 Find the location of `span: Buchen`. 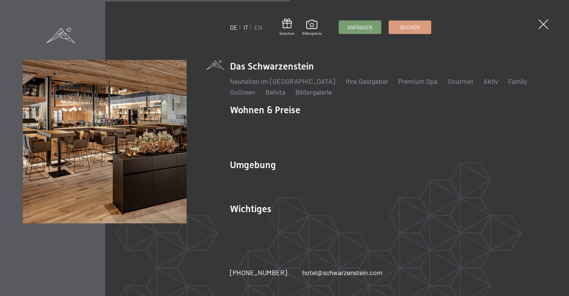

span: Buchen is located at coordinates (410, 27).